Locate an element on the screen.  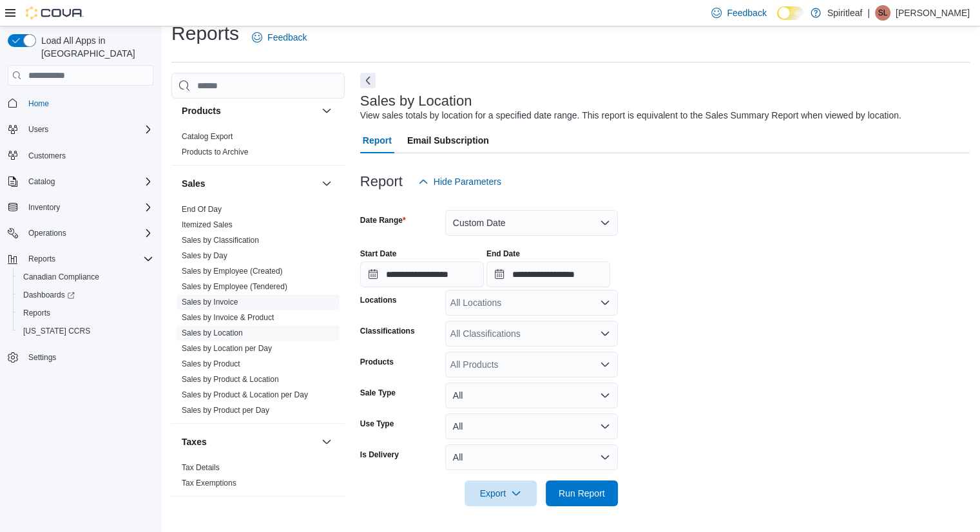
span: Hide Parameters is located at coordinates (468, 181).